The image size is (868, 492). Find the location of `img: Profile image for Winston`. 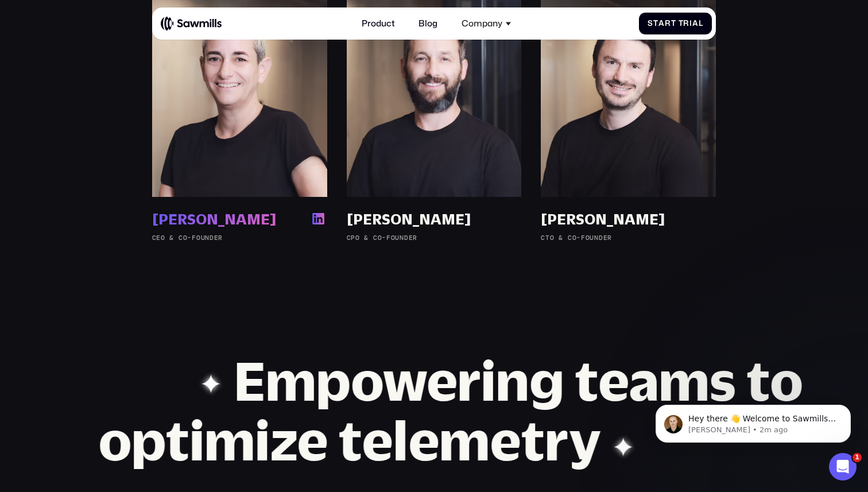

img: Profile image for Winston is located at coordinates (35, 43).